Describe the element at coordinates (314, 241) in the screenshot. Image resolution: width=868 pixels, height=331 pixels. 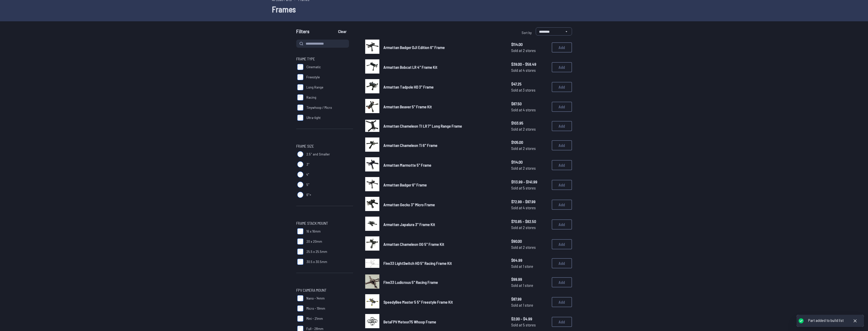
I see `span: 20 x 20mm` at that location.